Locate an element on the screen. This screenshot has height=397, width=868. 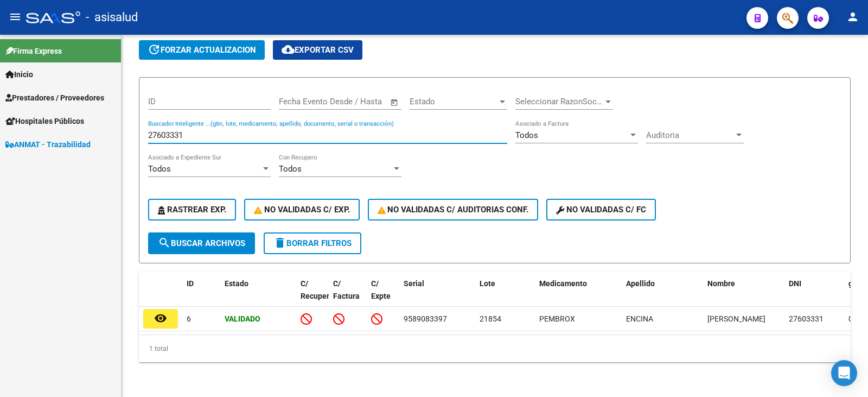
mat-icon: update is located at coordinates (154, 49).